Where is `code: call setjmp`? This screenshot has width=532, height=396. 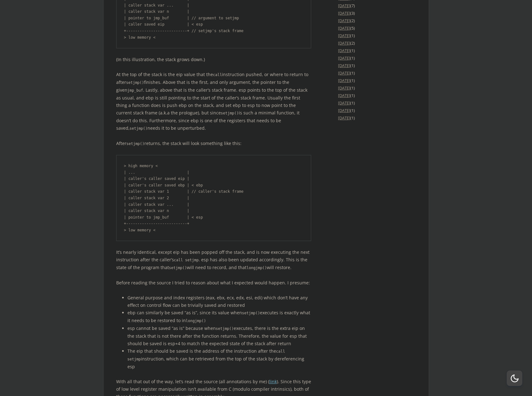
code: call setjmp is located at coordinates (186, 260).